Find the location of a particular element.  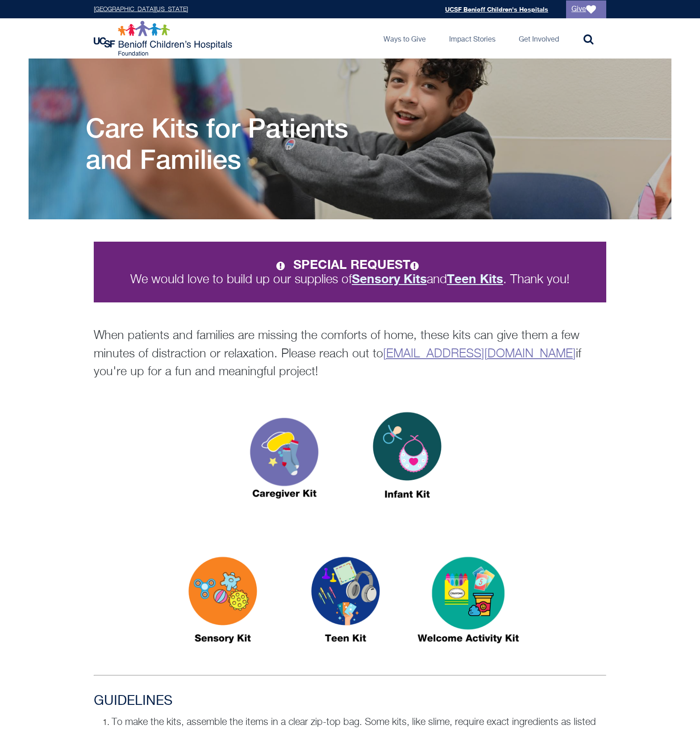

a: Sensory Kits is located at coordinates (389, 279).